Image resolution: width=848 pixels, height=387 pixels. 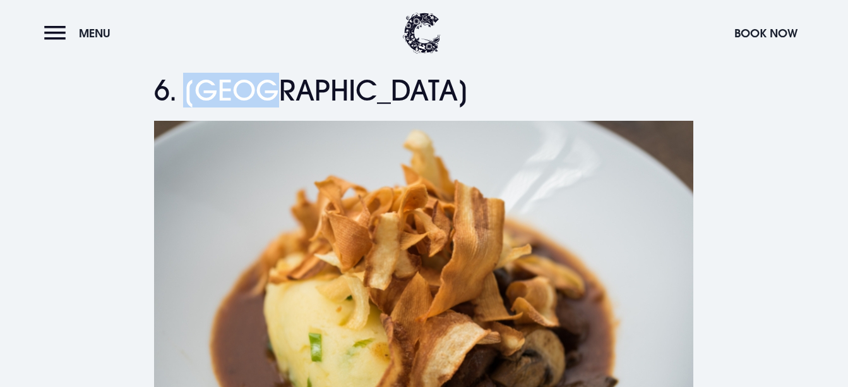 I want to click on button: Book Now, so click(x=766, y=33).